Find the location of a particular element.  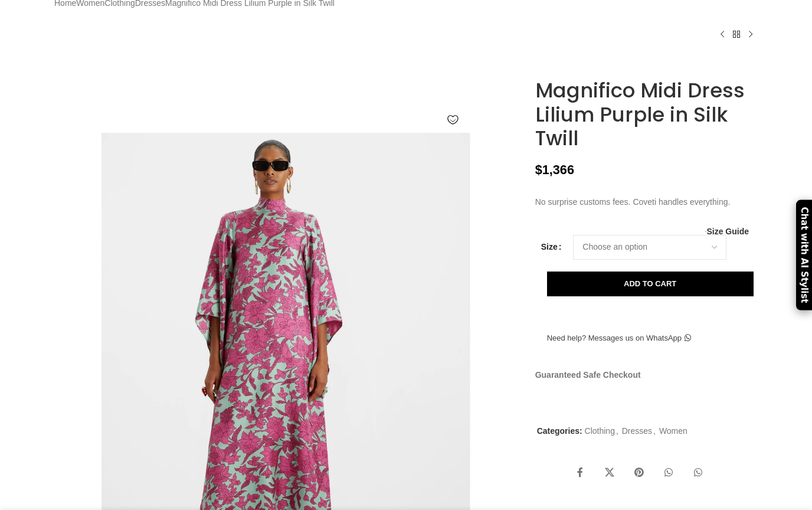

span: Categories: is located at coordinates (560, 431).